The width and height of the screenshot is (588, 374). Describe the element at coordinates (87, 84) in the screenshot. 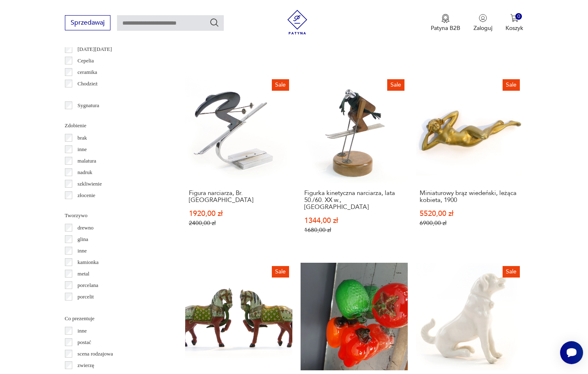

I see `p: Chodzież` at that location.